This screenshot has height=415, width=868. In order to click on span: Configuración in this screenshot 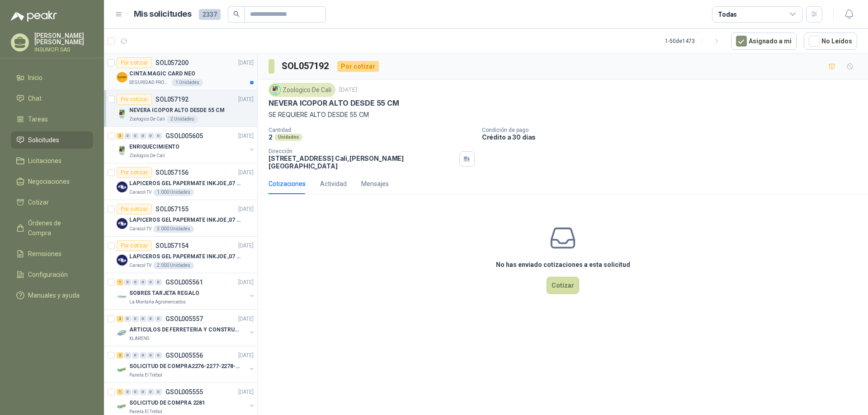, I will do `click(48, 275)`.